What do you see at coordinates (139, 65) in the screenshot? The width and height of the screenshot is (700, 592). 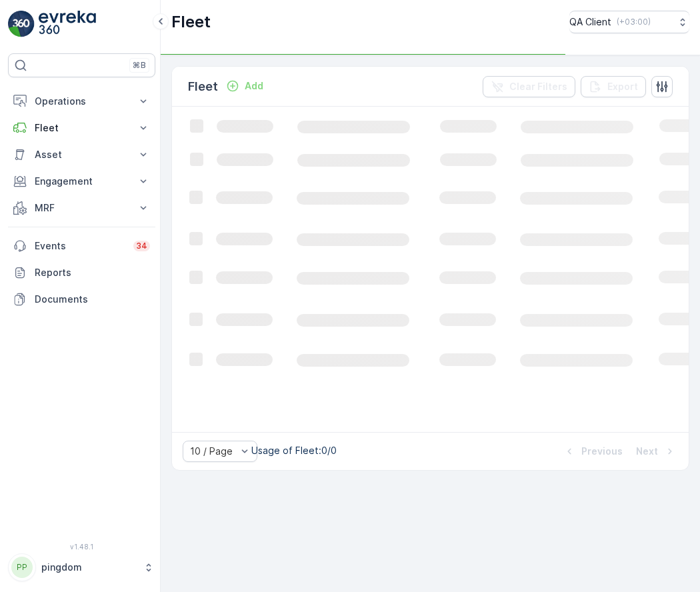 I see `p: ⌘B` at bounding box center [139, 65].